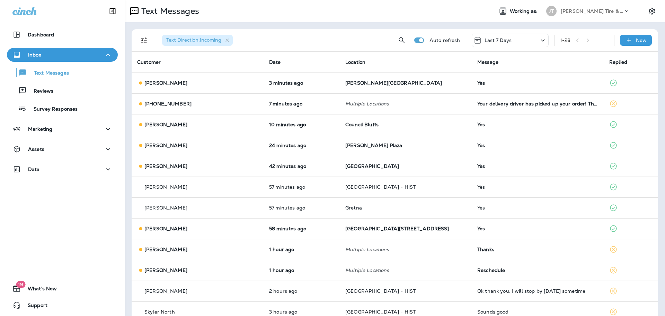  What do you see at coordinates (538, 104) in the screenshot?
I see `div: Your delivery driver has picked up your order! The order should arrive at 10:07 AM. We noticed th...` at bounding box center [538, 104].